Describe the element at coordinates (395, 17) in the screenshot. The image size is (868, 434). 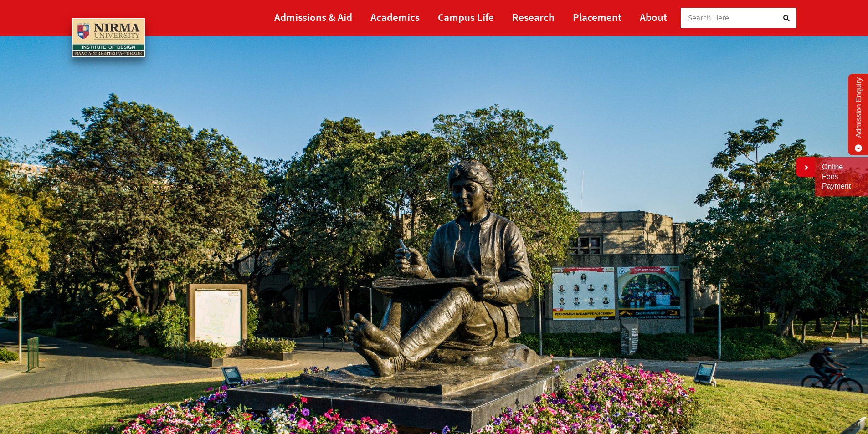
I see `a: Academics` at that location.